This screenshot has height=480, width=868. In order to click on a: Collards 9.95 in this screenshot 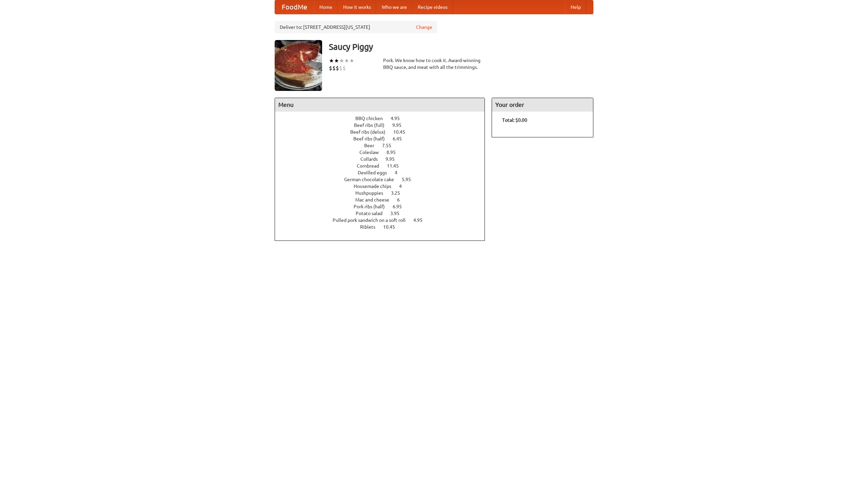, I will do `click(384, 159)`.